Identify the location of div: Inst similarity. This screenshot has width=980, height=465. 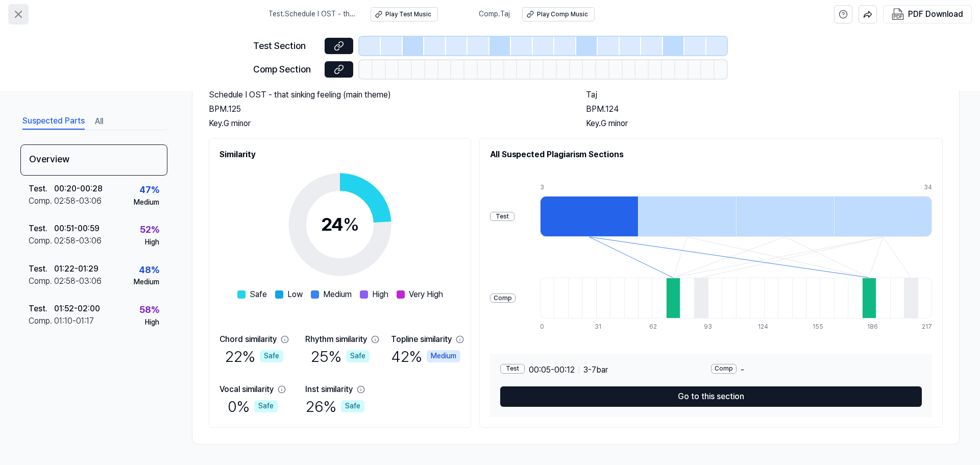
(329, 389).